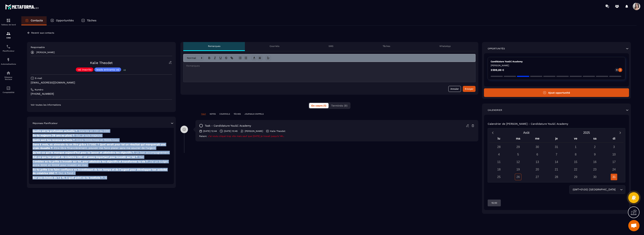 The width and height of the screenshot is (644, 235). Describe the element at coordinates (518, 177) in the screenshot. I see `div: 26` at that location.